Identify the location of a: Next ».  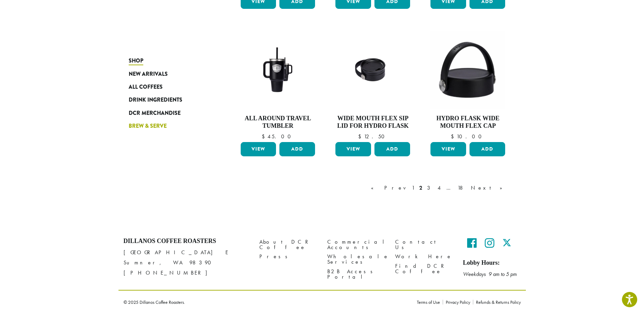
(489, 188).